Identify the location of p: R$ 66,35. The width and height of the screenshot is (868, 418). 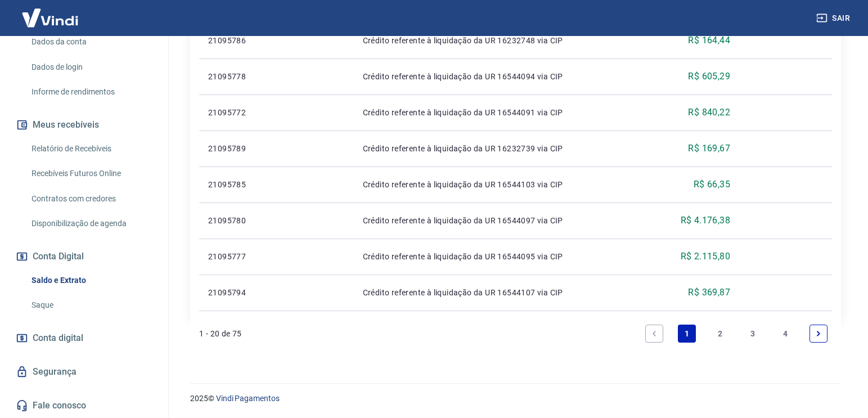
(711, 184).